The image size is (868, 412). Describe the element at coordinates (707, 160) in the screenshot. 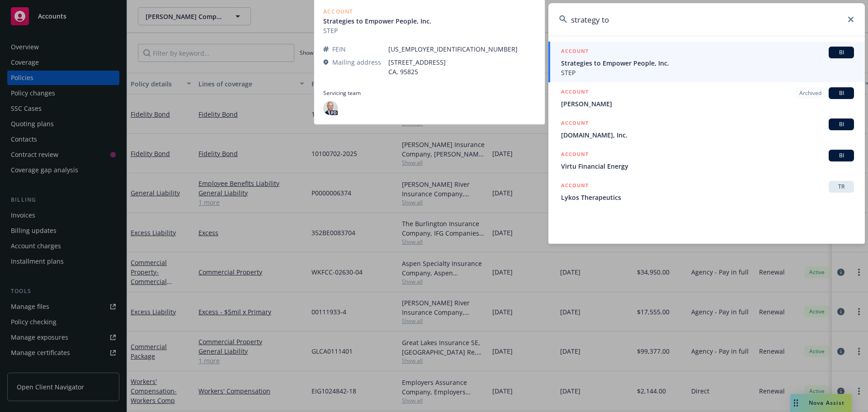

I see `a: ACCOUNTBIVirtu Financial Energy` at that location.